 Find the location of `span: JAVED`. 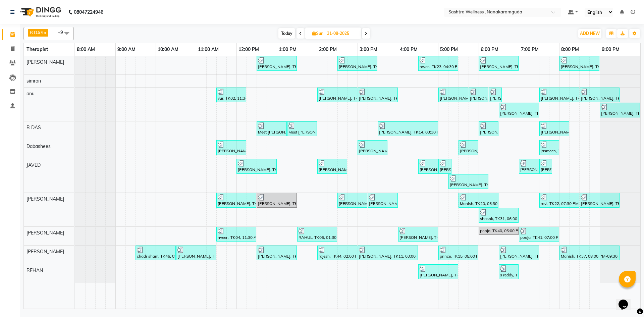

span: JAVED is located at coordinates (34, 165).